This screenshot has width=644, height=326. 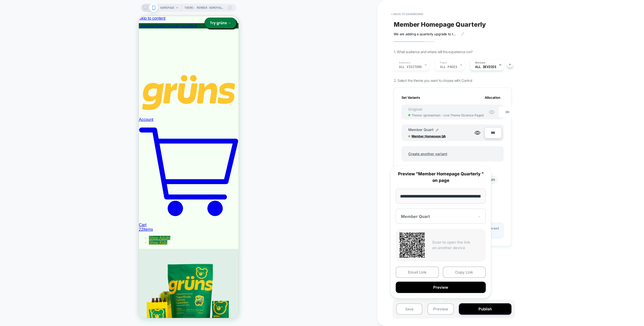 What do you see at coordinates (409, 309) in the screenshot?
I see `button: Save` at bounding box center [409, 309].